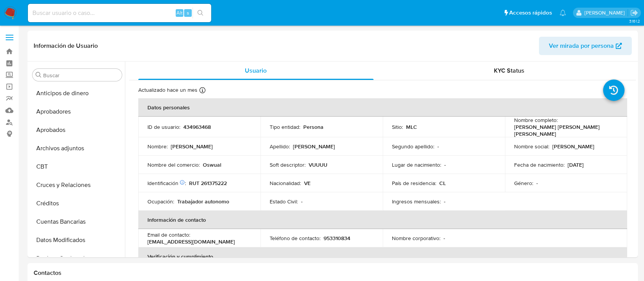  I want to click on p: Nacionalidad :, so click(286, 183).